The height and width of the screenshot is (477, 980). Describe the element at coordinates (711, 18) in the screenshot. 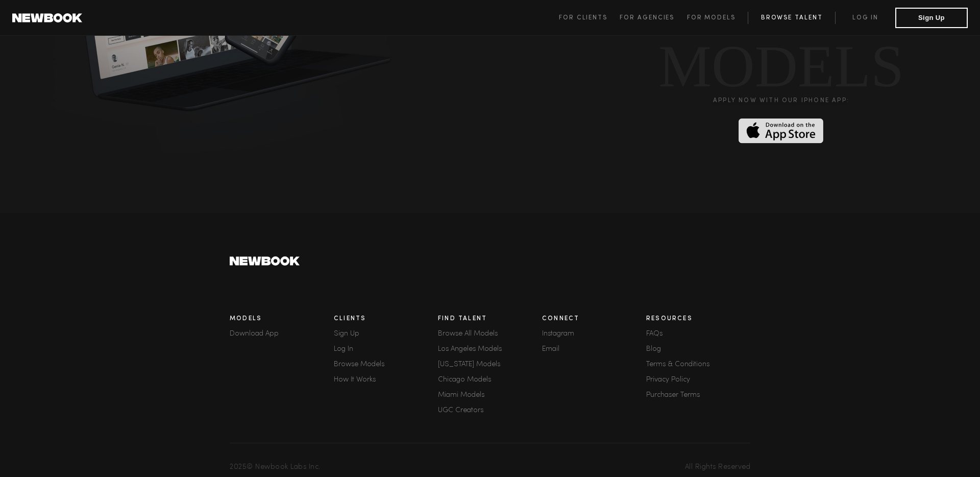

I see `span: For Models` at that location.